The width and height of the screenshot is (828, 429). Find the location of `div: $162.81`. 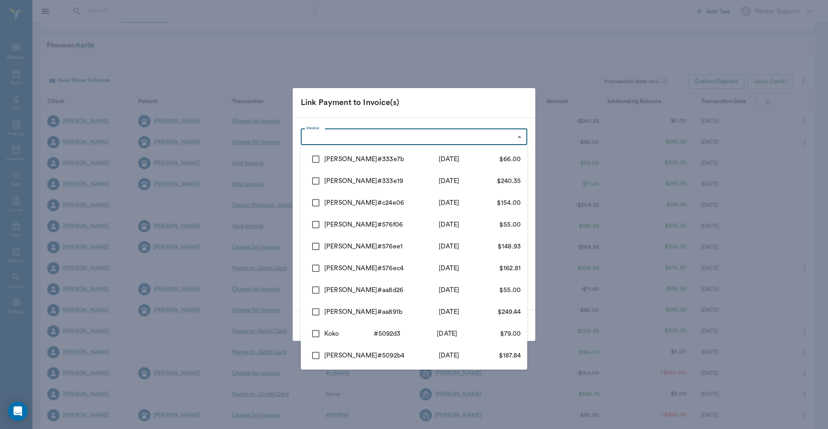

div: $162.81 is located at coordinates (497, 268).